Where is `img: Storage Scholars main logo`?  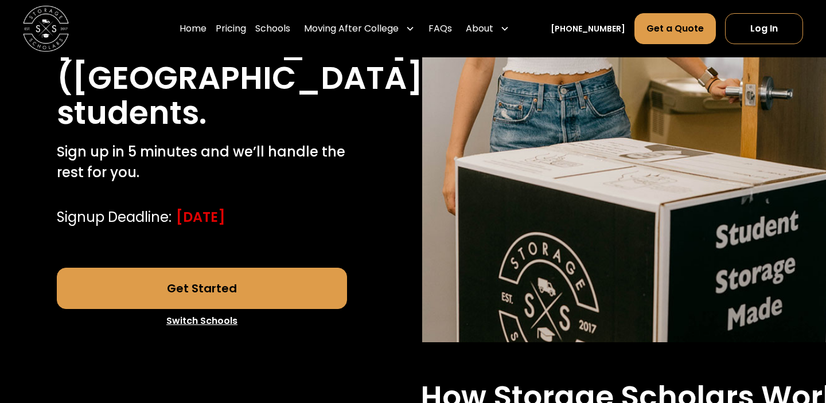
img: Storage Scholars main logo is located at coordinates (46, 29).